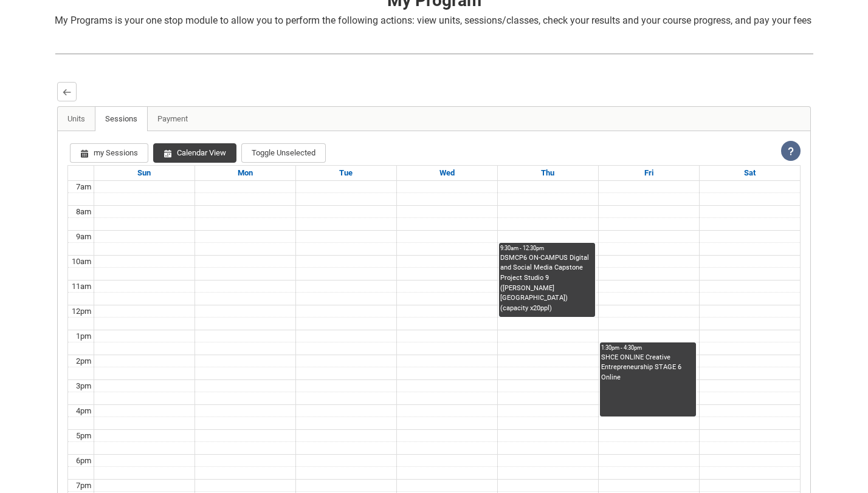 This screenshot has height=493, width=868. I want to click on span: View Help, so click(790, 150).